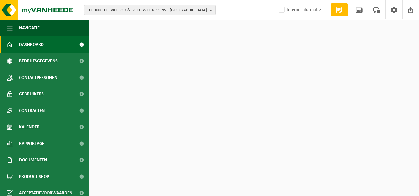 Image resolution: width=419 pixels, height=196 pixels. What do you see at coordinates (31, 44) in the screenshot?
I see `span: Dashboard` at bounding box center [31, 44].